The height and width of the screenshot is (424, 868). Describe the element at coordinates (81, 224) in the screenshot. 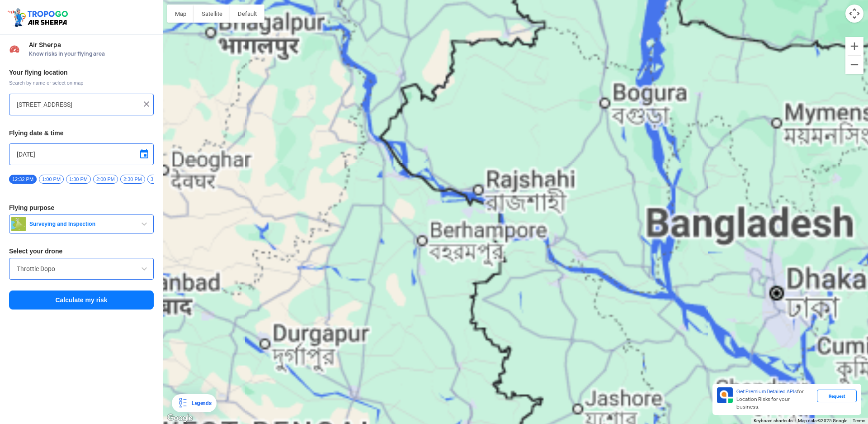

I see `button: Surveying and Inspection` at that location.